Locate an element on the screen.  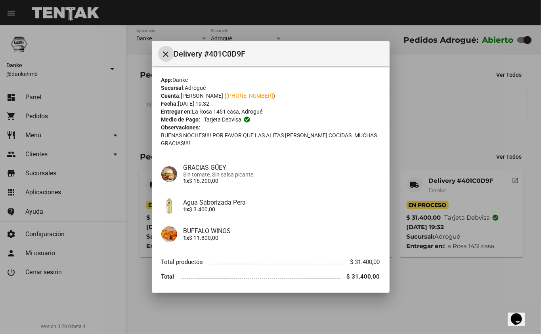
div: Adrogué is located at coordinates (270, 88).